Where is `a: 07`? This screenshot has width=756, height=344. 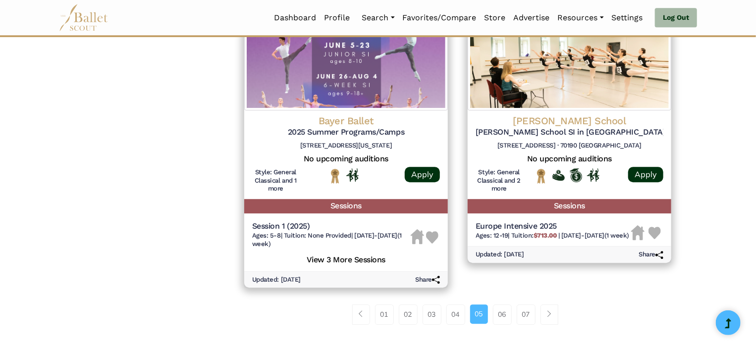
a: 07 is located at coordinates (526, 314).